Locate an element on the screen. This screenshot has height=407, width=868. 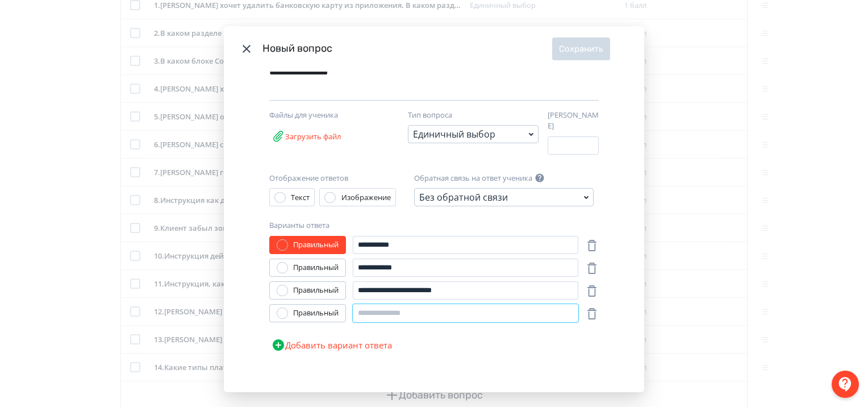
div: Текст is located at coordinates (300, 198).